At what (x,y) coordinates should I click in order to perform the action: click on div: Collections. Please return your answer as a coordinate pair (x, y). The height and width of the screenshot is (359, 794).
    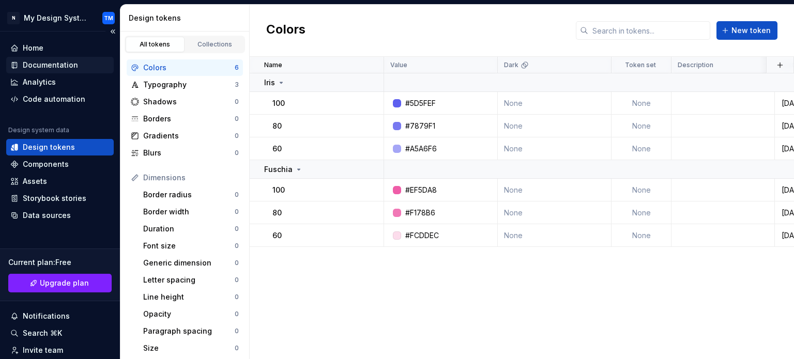
    Looking at the image, I should click on (215, 44).